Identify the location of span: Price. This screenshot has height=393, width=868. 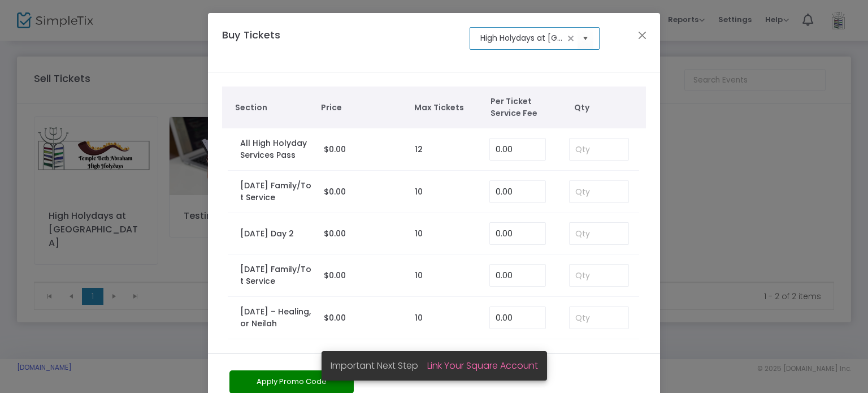
(362, 108).